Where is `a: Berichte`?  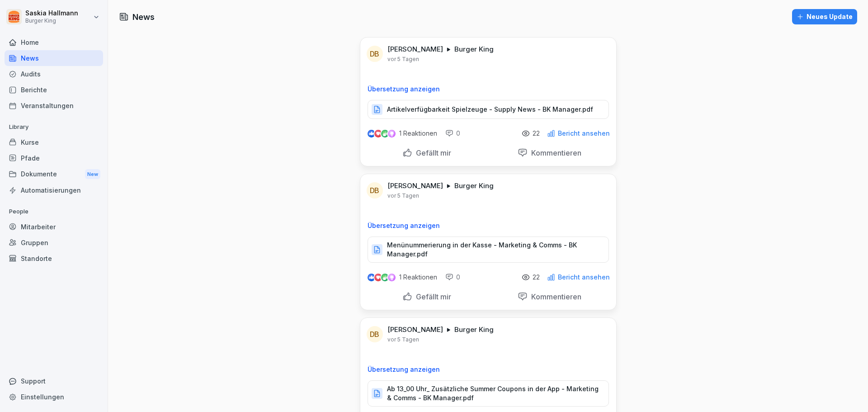
a: Berichte is located at coordinates (54, 89).